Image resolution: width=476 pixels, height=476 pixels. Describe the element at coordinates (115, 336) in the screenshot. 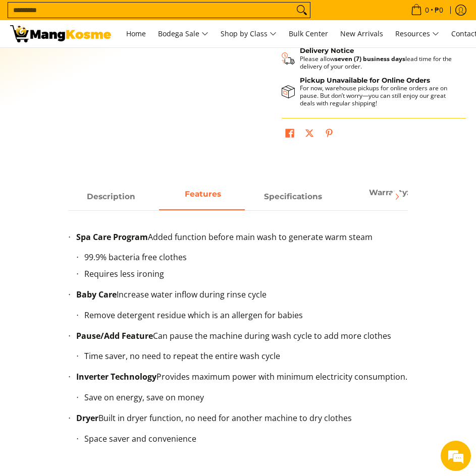

I see `strong: Pause/Add Feature` at that location.